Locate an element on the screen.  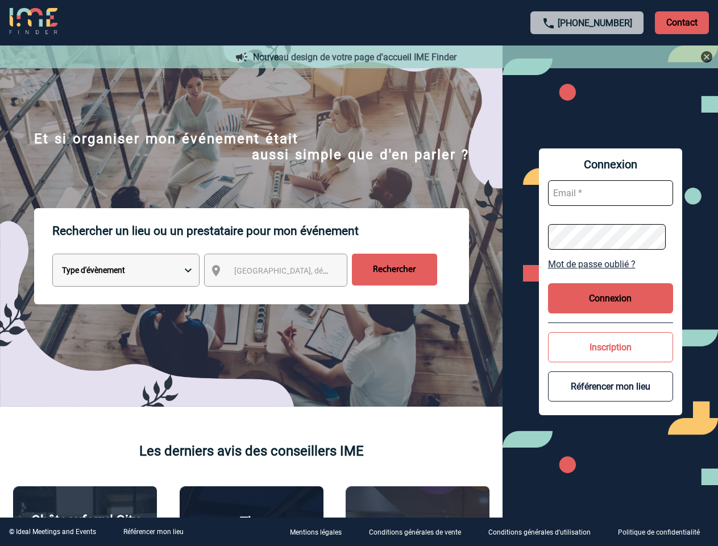
p: Mentions légales is located at coordinates (315, 532).